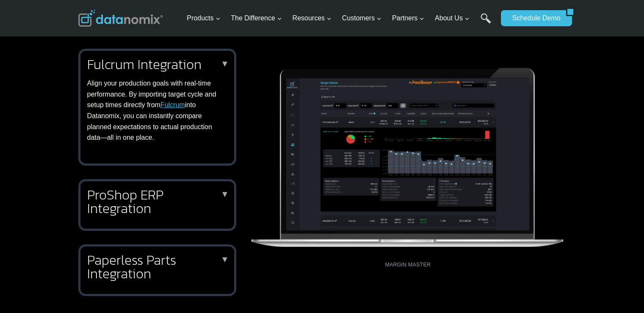 The width and height of the screenshot is (644, 313). Describe the element at coordinates (452, 18) in the screenshot. I see `span: About Us` at that location.